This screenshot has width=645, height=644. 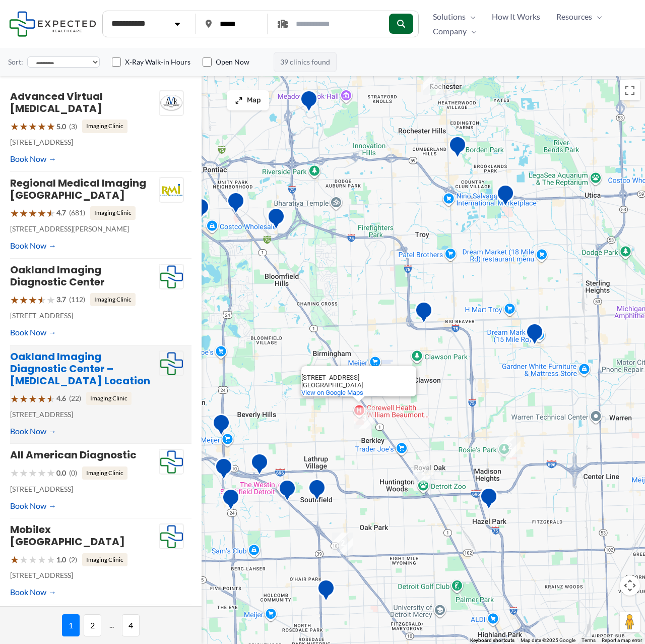 I want to click on span: Solutions, so click(x=449, y=17).